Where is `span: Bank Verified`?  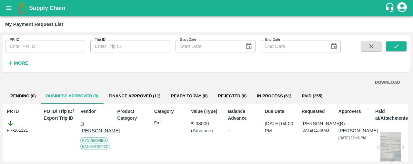 span: Bank Verified is located at coordinates (95, 146).